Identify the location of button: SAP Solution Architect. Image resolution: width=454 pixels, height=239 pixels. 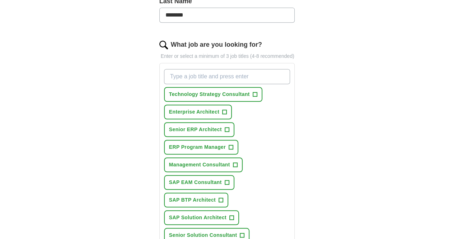
(202, 217).